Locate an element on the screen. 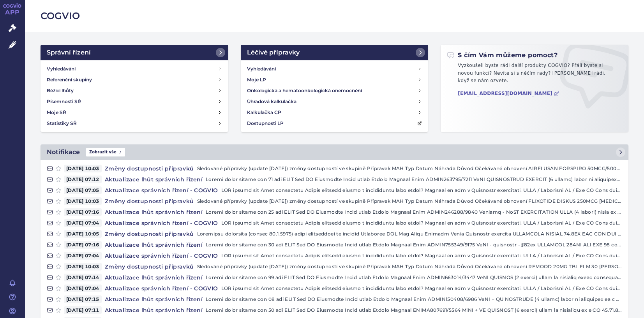 This screenshot has width=644, height=318. h4: Moje SŘ is located at coordinates (57, 113).